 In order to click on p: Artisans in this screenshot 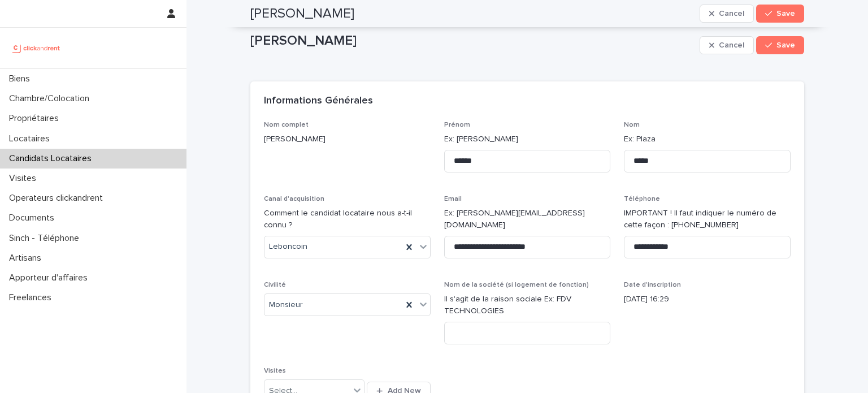, I will do `click(27, 258)`.